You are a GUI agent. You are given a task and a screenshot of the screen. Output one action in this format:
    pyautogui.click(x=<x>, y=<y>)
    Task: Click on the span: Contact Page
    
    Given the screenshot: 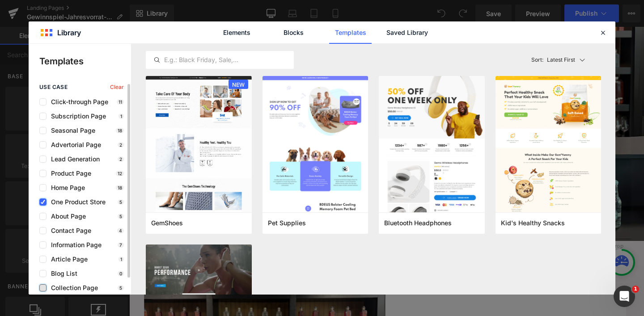 What is the action you would take?
    pyautogui.click(x=69, y=230)
    